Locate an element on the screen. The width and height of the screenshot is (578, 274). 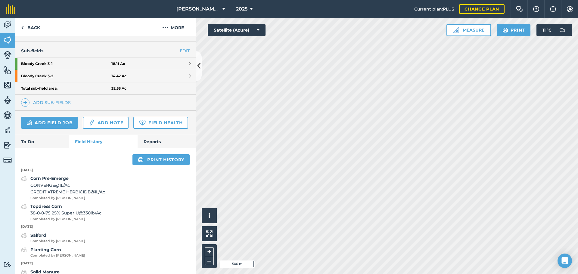
a: Add note is located at coordinates (106, 123).